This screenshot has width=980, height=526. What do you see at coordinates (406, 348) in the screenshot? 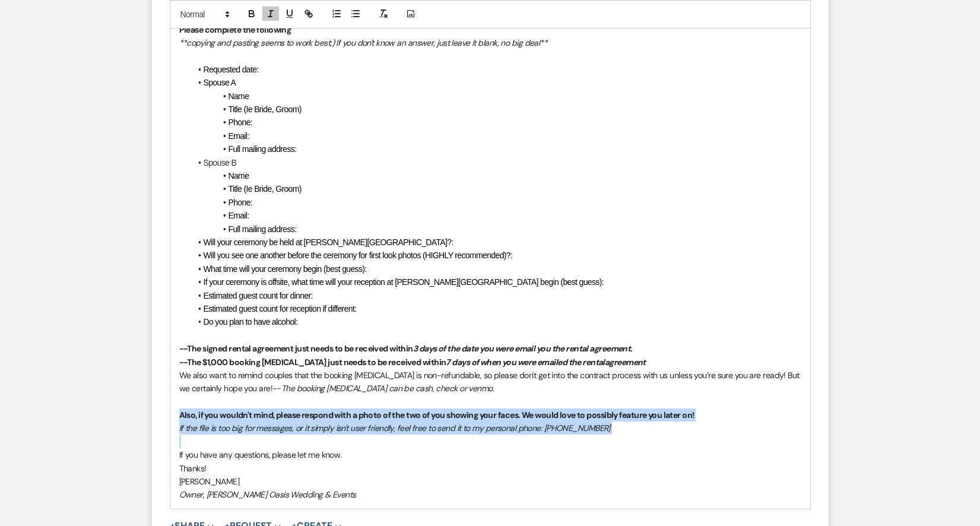
I see `strong: --The signed rental agreement just needs to be received within` at bounding box center [406, 348].